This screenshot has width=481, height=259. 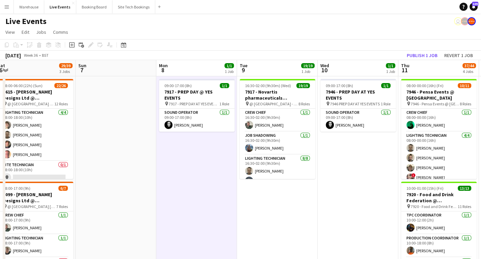 I want to click on span: Edit, so click(x=25, y=32).